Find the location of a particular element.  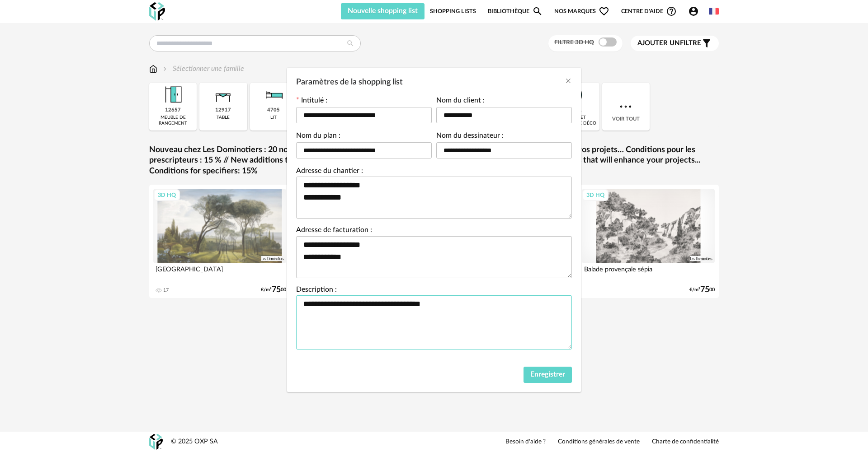

label: Nom du plan : is located at coordinates (318, 137).